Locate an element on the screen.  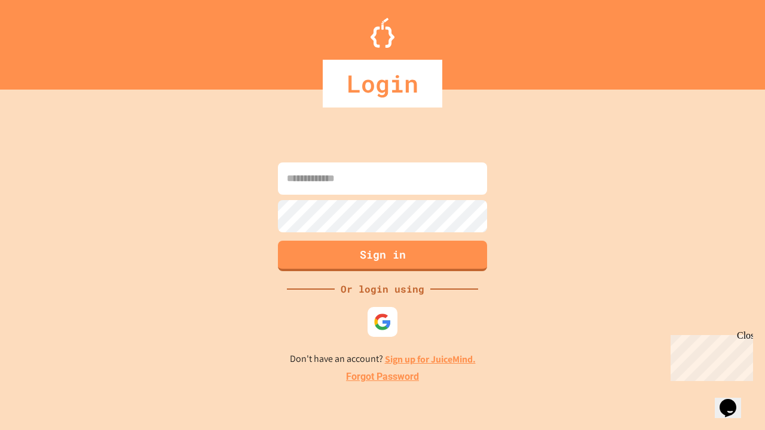
div: Or login using is located at coordinates (382, 289).